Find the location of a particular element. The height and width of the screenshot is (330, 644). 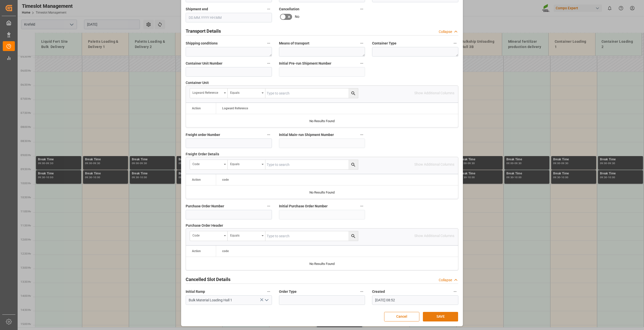

h2: Transport Details is located at coordinates (203, 31).